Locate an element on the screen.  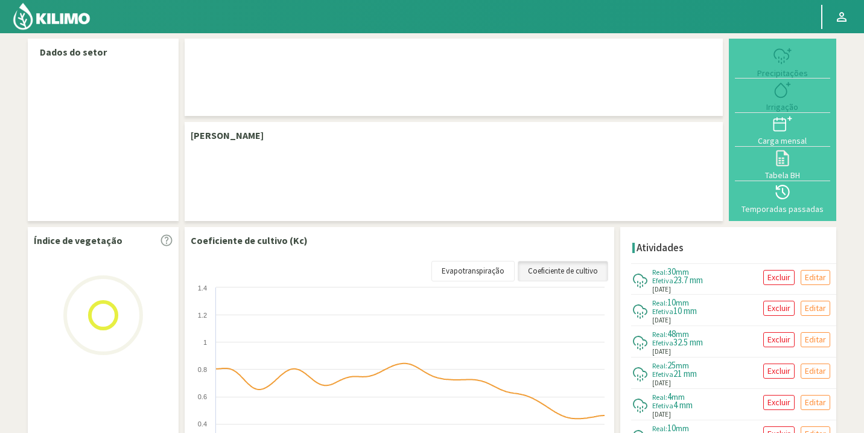
div: Precipitações is located at coordinates (782, 73).